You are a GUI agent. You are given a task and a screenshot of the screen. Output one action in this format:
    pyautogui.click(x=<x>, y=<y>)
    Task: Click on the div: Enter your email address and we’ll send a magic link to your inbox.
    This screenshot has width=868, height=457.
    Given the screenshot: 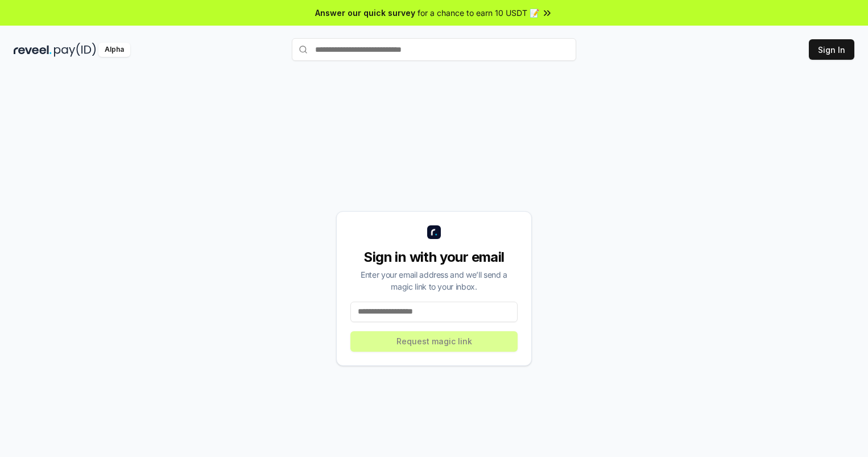 What is the action you would take?
    pyautogui.click(x=434, y=281)
    